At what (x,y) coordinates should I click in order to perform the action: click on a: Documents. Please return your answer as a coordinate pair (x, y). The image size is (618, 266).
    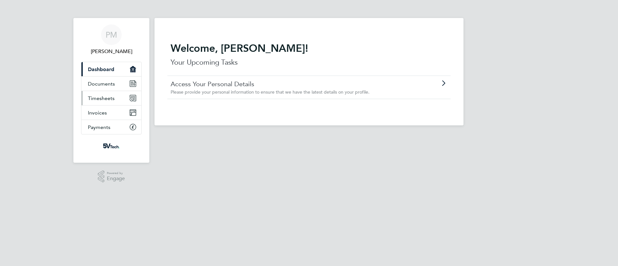
    Looking at the image, I should click on (111, 84).